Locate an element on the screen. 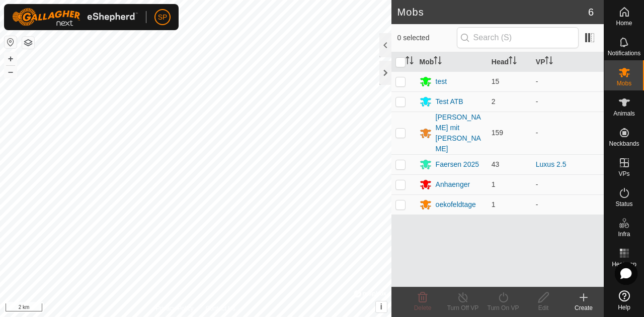  span: Heatmap is located at coordinates (624, 264).